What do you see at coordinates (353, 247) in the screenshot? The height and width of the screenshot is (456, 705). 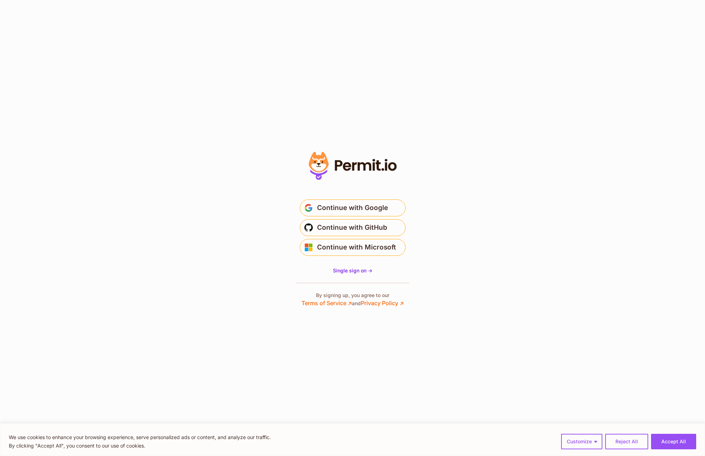 I see `button: Continue with Microsoft` at bounding box center [353, 247].